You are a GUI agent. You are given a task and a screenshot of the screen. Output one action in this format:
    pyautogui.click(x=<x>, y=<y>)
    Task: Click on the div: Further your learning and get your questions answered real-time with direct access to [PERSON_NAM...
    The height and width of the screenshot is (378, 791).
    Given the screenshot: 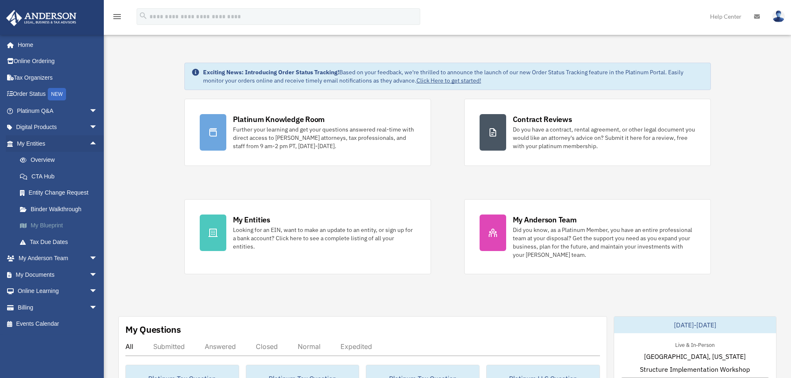 What is the action you would take?
    pyautogui.click(x=324, y=138)
    